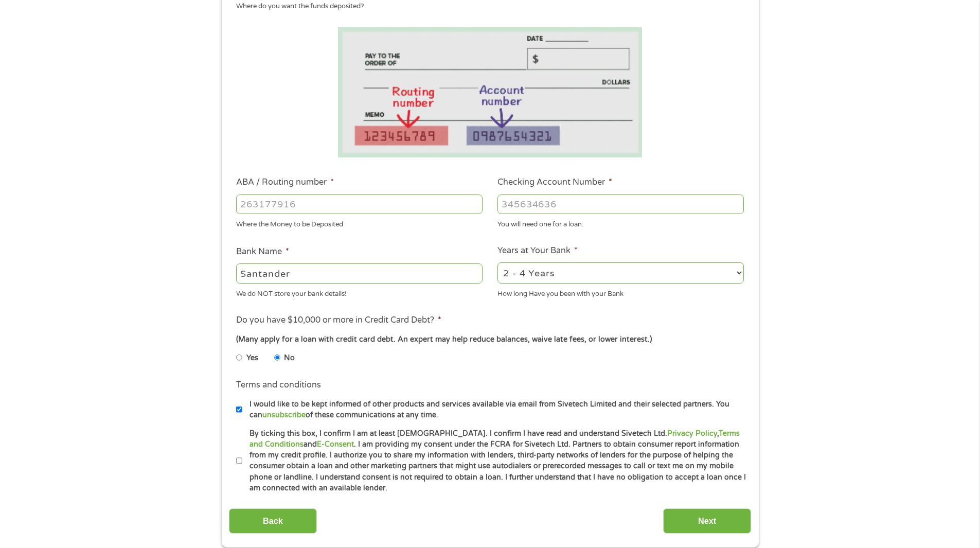  I want to click on a: Terms and Conditions, so click(494, 439).